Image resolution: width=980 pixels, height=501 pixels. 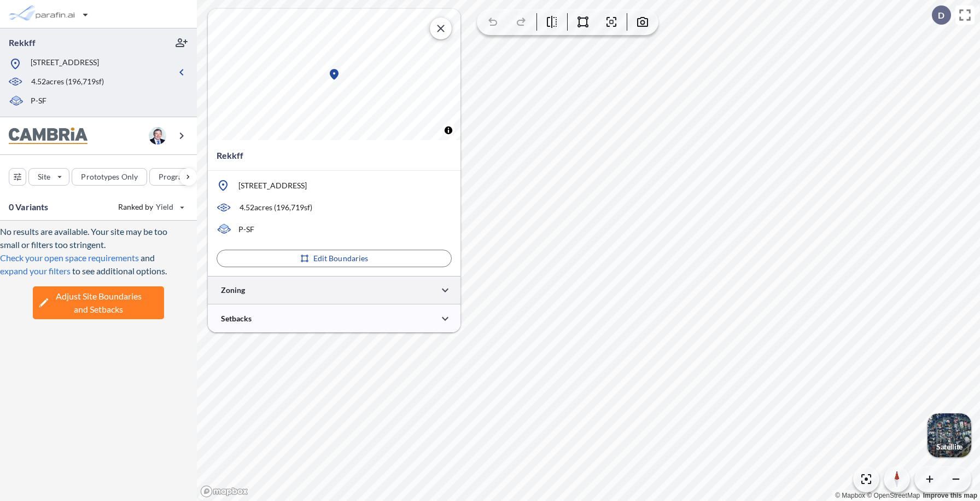 I want to click on p: Program, so click(x=174, y=177).